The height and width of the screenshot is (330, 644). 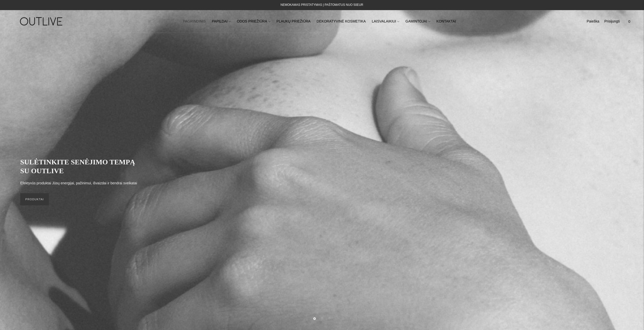 I want to click on a: PAGRINDINIS, so click(x=194, y=22).